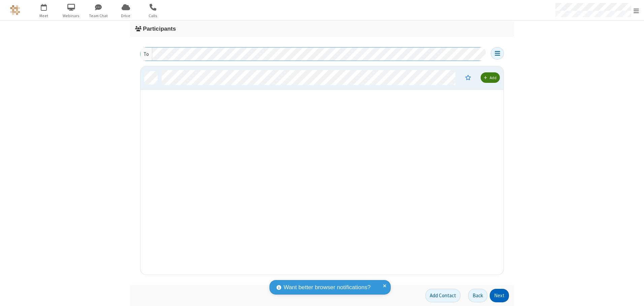 This screenshot has height=306, width=644. Describe the element at coordinates (153, 16) in the screenshot. I see `span: Calls` at that location.